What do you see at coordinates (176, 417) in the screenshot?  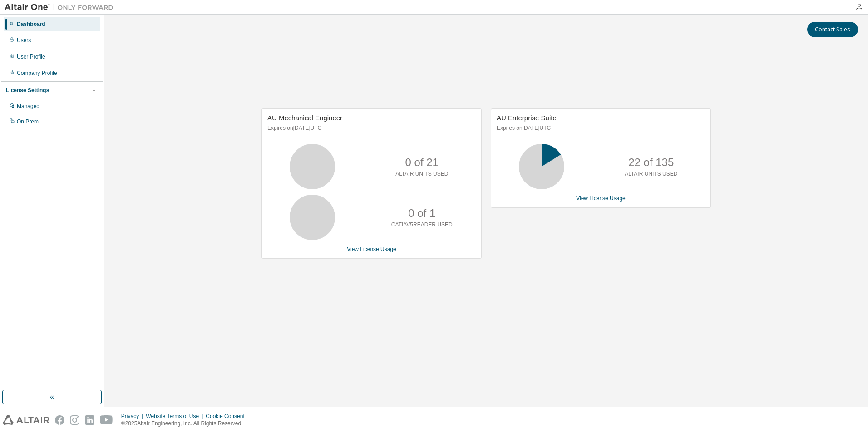 I see `div: Website Terms of Use` at bounding box center [176, 417].